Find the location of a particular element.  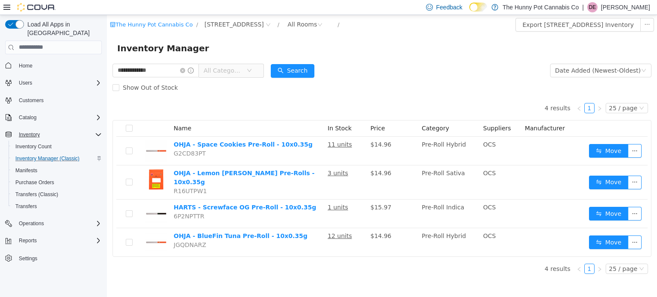

a: Purchase Orders is located at coordinates (35, 183).